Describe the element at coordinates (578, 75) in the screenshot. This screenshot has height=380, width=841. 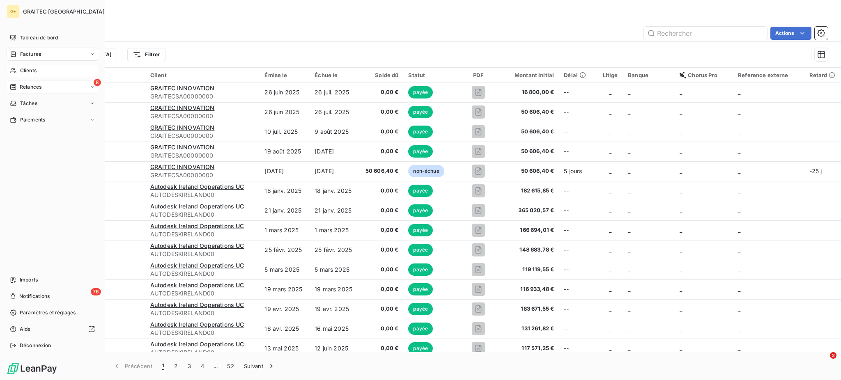
I see `div: Délai` at that location.